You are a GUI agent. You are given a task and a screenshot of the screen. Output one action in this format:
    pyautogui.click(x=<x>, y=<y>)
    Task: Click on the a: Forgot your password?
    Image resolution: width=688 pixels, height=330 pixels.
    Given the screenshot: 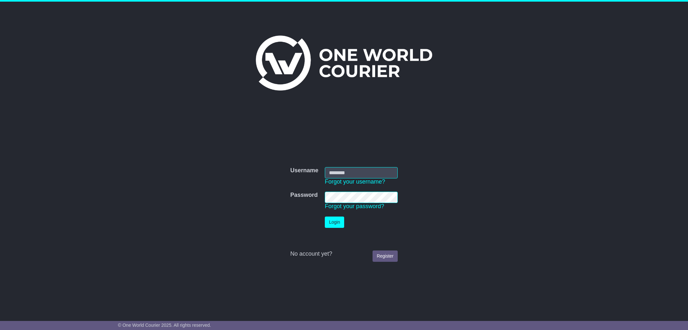 What is the action you would take?
    pyautogui.click(x=355, y=206)
    